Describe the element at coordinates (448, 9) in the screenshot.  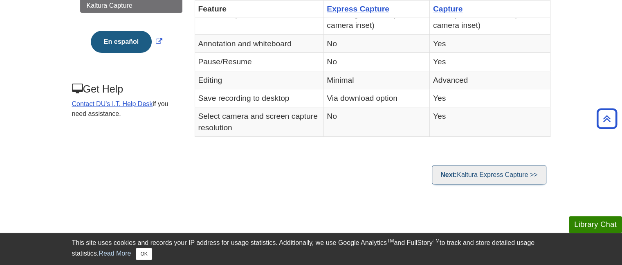
I see `a: Capture` at that location.